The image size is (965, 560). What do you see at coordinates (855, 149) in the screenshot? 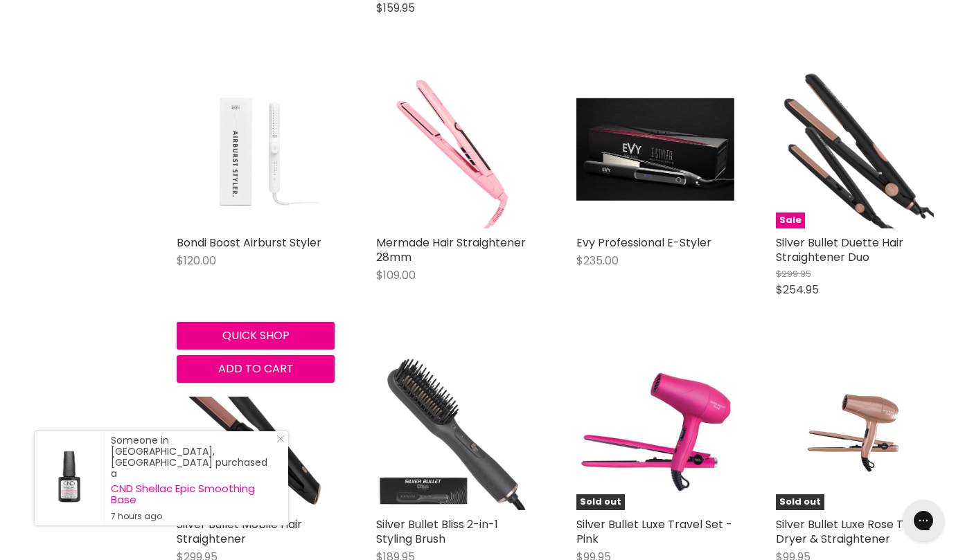
I see `img: Silver Bullet Duette Hair Straightener Duo` at bounding box center [855, 149].